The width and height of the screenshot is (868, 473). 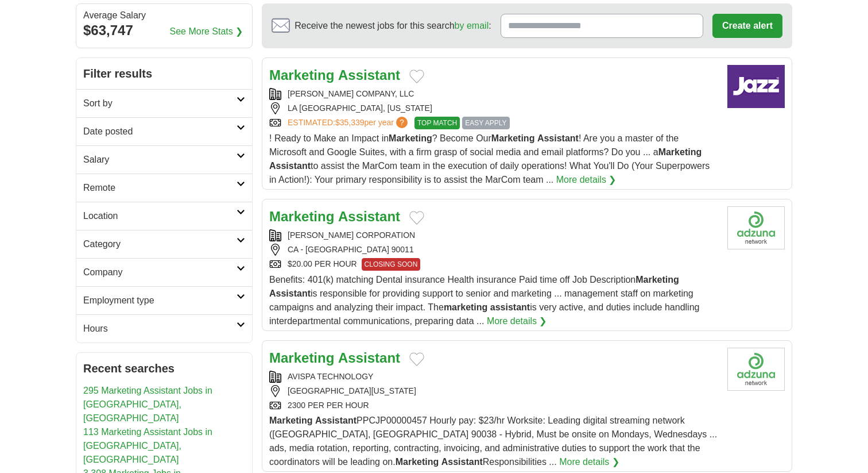 I want to click on div: $20.00 PER HOUR, so click(x=494, y=264).